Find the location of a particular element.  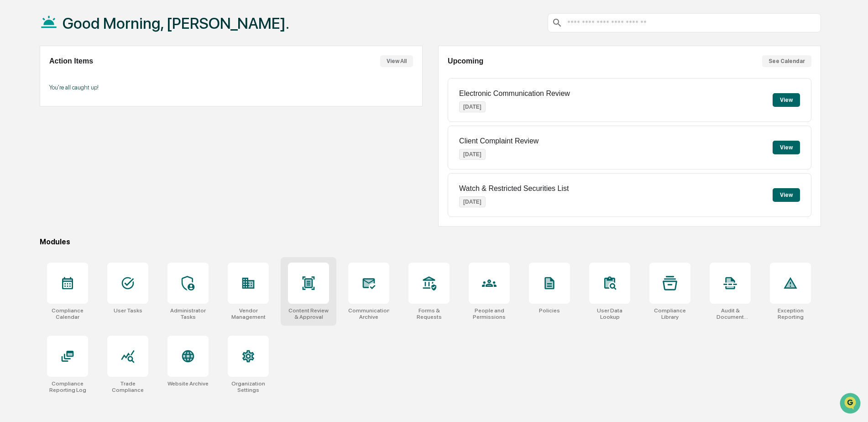

a: 🔎Data Lookup is located at coordinates (33, 137).